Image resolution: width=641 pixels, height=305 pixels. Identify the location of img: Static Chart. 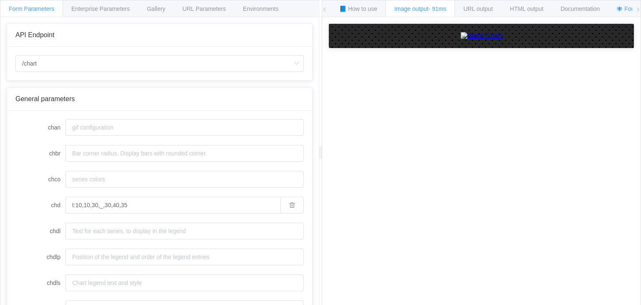
(482, 36).